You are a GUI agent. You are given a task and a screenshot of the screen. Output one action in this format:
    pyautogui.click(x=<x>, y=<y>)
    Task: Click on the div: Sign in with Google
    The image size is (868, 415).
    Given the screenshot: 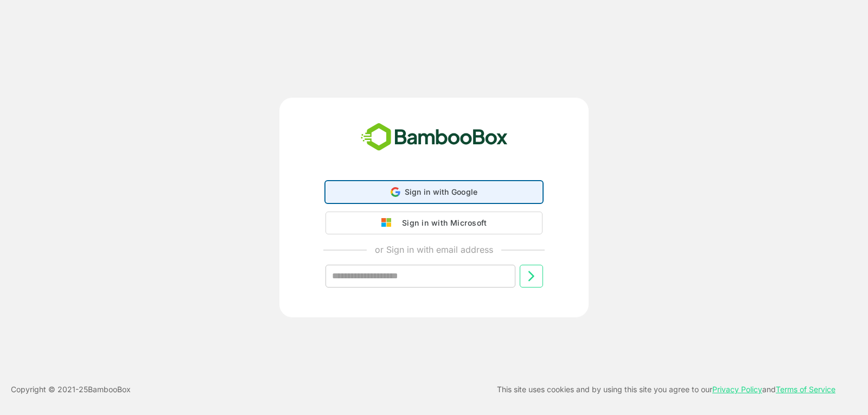 What is the action you would take?
    pyautogui.click(x=434, y=192)
    